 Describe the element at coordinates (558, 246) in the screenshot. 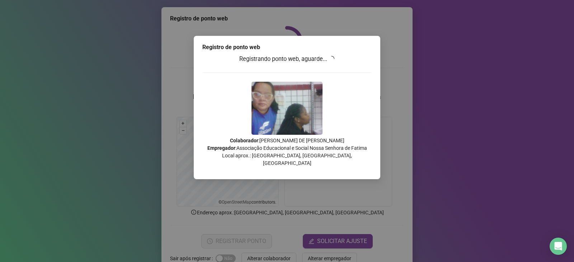

I see `div: Open Intercom Messenger` at that location.